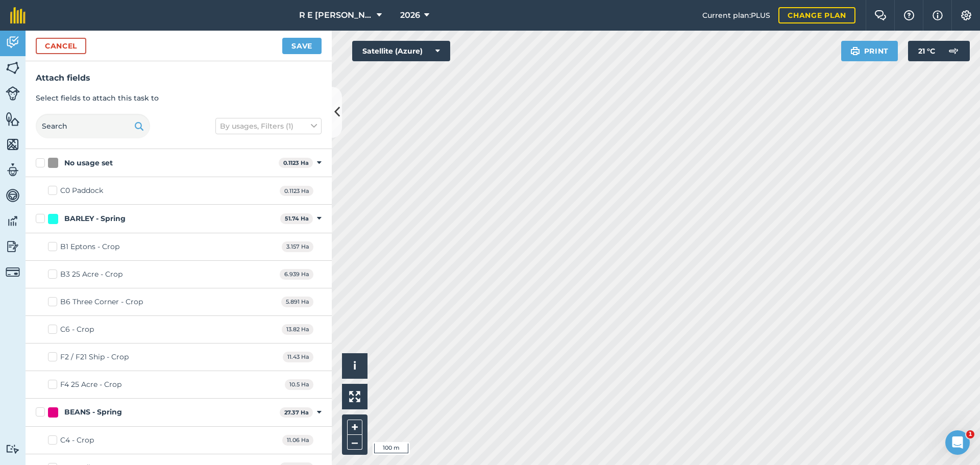  What do you see at coordinates (966, 16) in the screenshot?
I see `img: A cog icon` at bounding box center [966, 16].